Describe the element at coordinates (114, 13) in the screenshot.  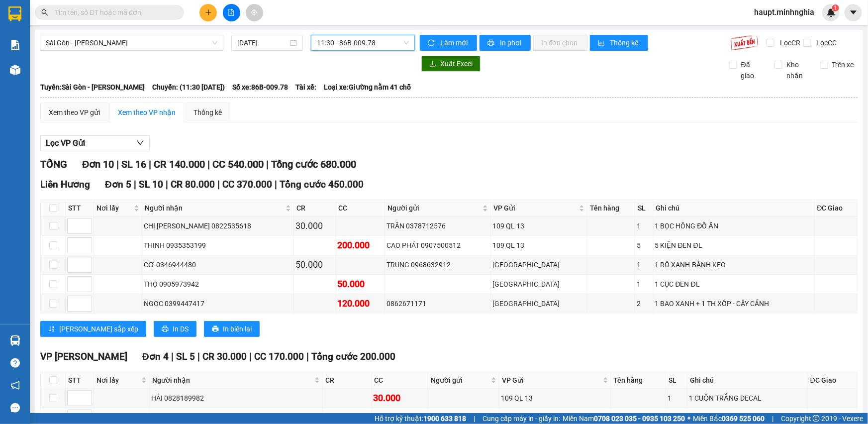
I see `input: Tìm tên, số ĐT hoặc mã đơn` at that location.